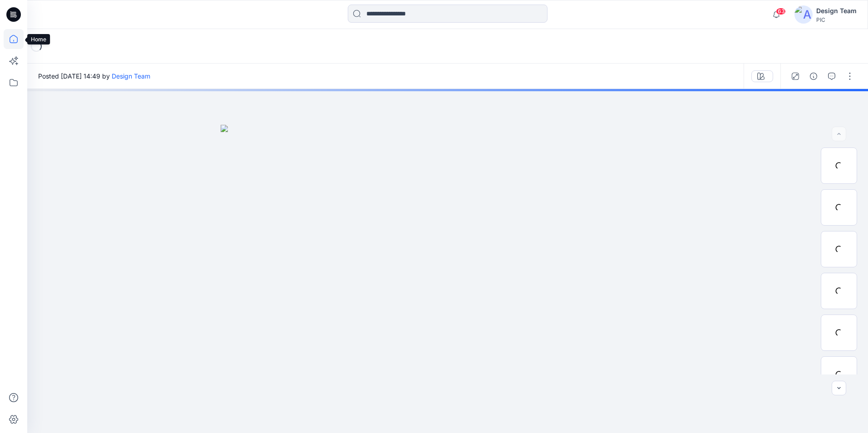  Describe the element at coordinates (836, 11) in the screenshot. I see `div: Design Team` at that location.